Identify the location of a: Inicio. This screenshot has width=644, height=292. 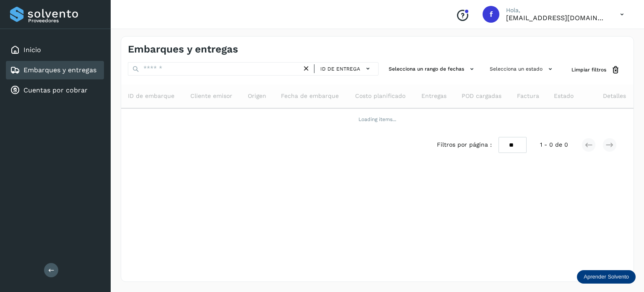
(32, 50).